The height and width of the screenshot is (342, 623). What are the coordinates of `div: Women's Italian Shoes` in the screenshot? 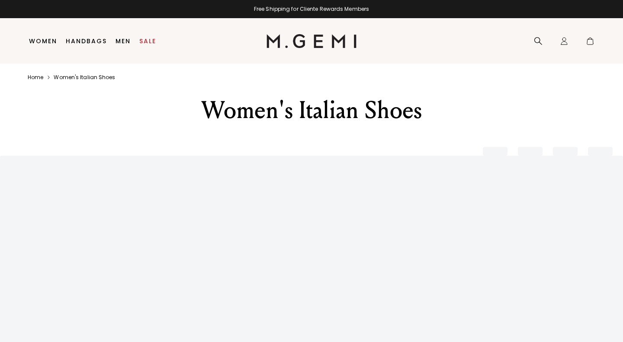 It's located at (312, 110).